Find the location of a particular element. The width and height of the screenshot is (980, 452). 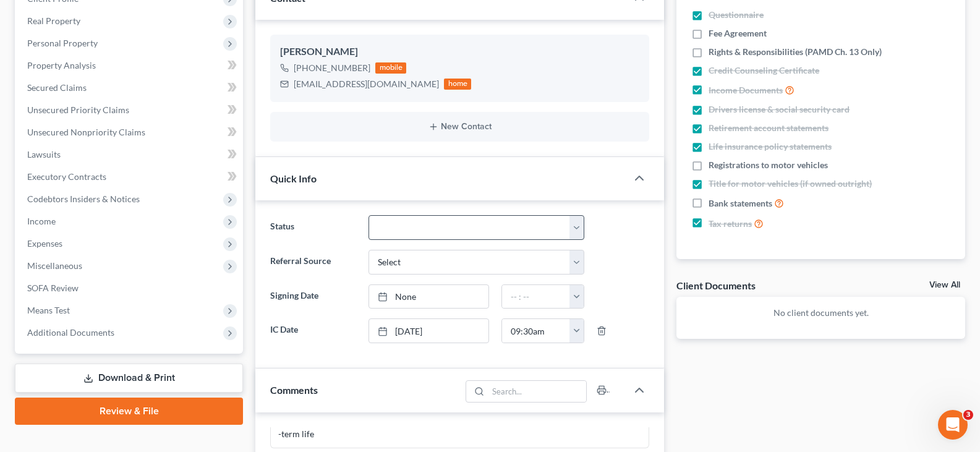

label: Referral Source is located at coordinates (313, 263).